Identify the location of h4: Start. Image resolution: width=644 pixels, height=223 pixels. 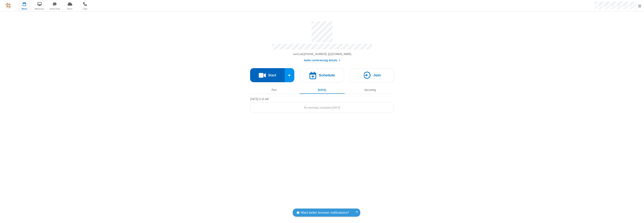
(272, 75).